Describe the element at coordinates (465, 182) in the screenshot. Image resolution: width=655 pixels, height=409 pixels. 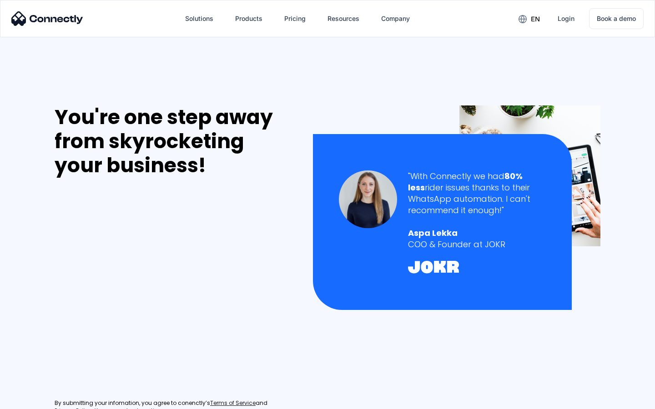
I see `strong: 80% less` at that location.